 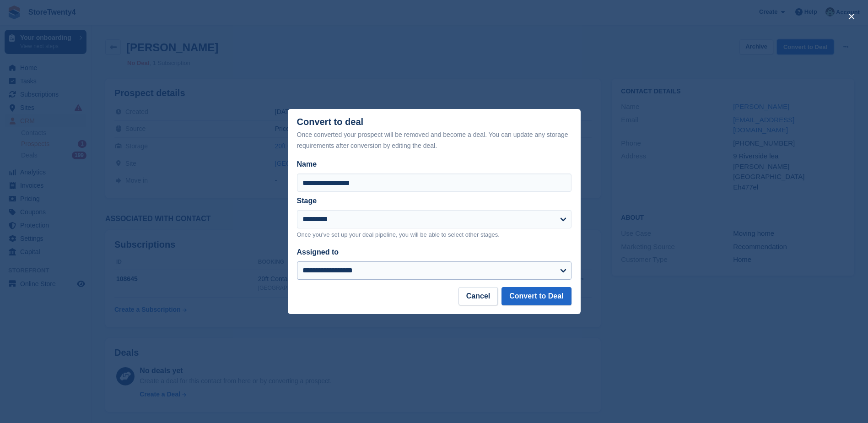 I want to click on label: Name, so click(x=434, y=164).